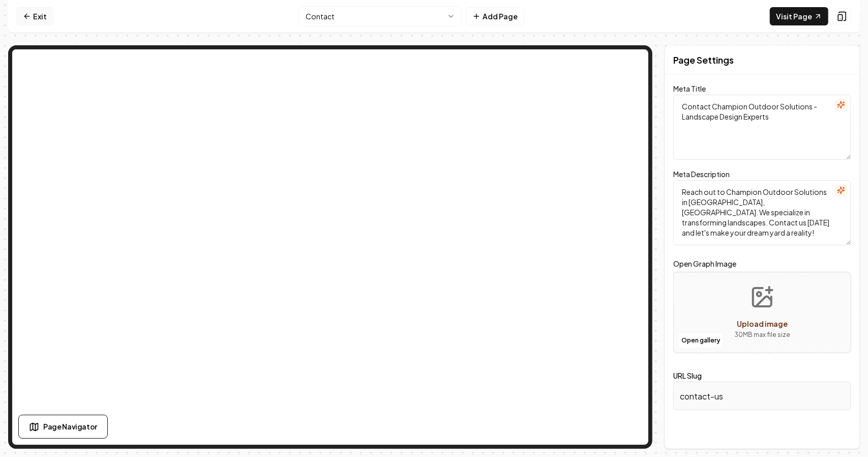 This screenshot has width=868, height=457. What do you see at coordinates (701, 174) in the screenshot?
I see `label: Meta Description` at bounding box center [701, 174].